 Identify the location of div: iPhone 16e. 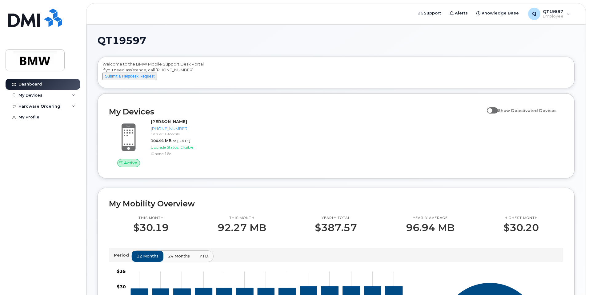
(183, 154).